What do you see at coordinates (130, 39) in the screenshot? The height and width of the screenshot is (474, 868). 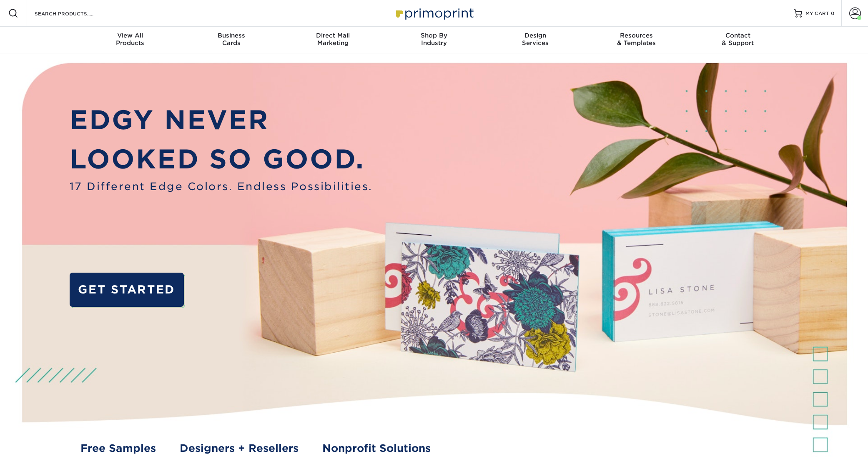 I see `div: Products` at bounding box center [130, 39].